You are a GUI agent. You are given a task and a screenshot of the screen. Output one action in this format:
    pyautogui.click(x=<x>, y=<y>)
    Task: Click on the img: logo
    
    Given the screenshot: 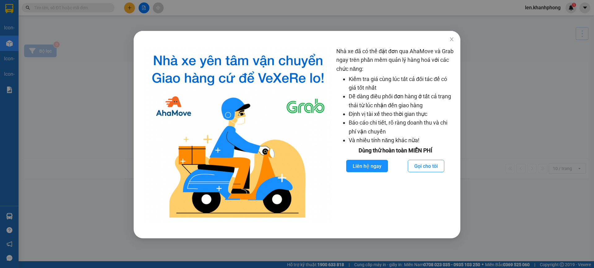 What is the action you would take?
    pyautogui.click(x=238, y=135)
    